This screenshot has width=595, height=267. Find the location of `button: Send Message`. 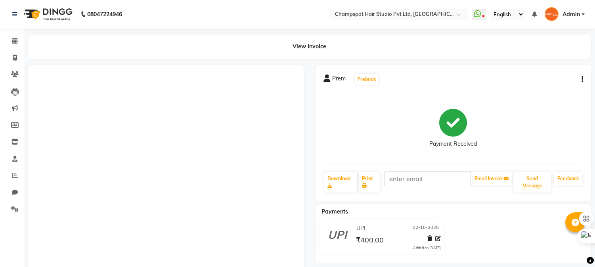

button: Send Message is located at coordinates (532, 182).